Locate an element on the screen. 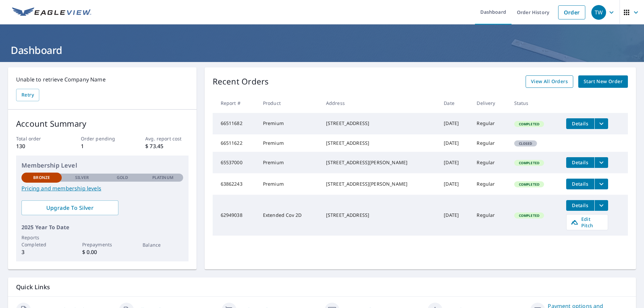 The image size is (644, 308). span: Retry is located at coordinates (27, 95).